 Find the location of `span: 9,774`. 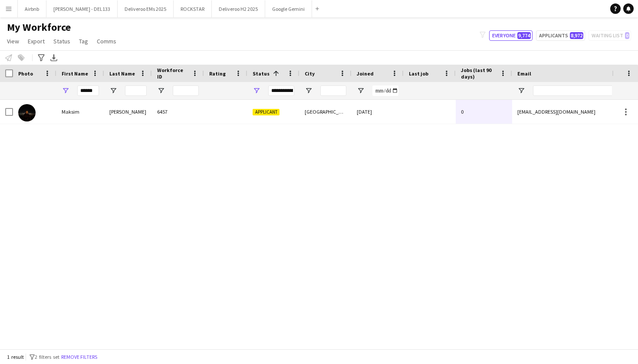

span: 9,774 is located at coordinates (524, 35).